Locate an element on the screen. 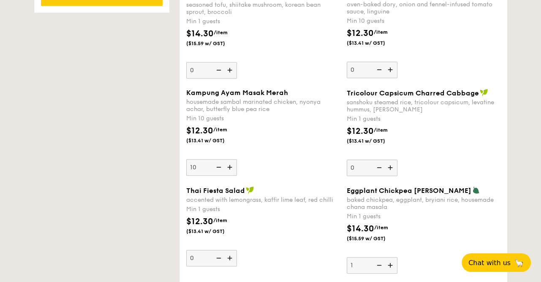 The image size is (541, 282). span: Tricolour Capsicum Charred Cabbage is located at coordinates (413, 93).